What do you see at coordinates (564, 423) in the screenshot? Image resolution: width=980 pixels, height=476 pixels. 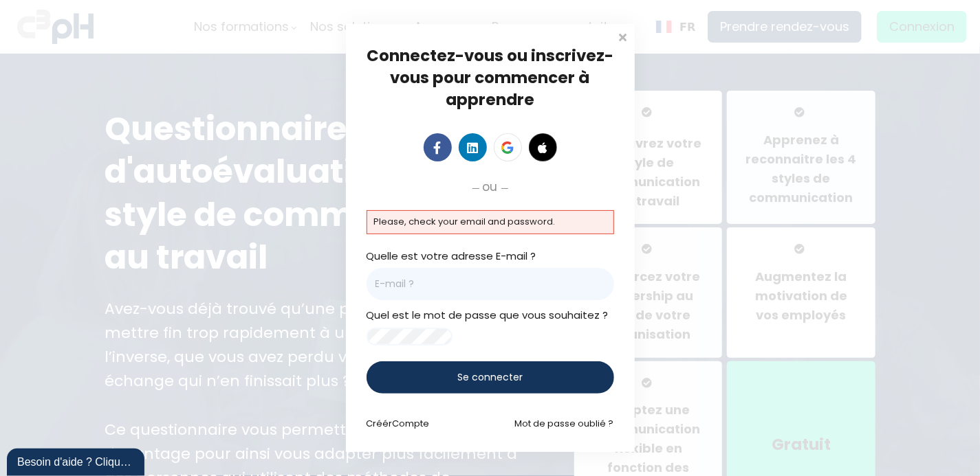 I see `a: Mot de passe oublié ?` at bounding box center [564, 423].